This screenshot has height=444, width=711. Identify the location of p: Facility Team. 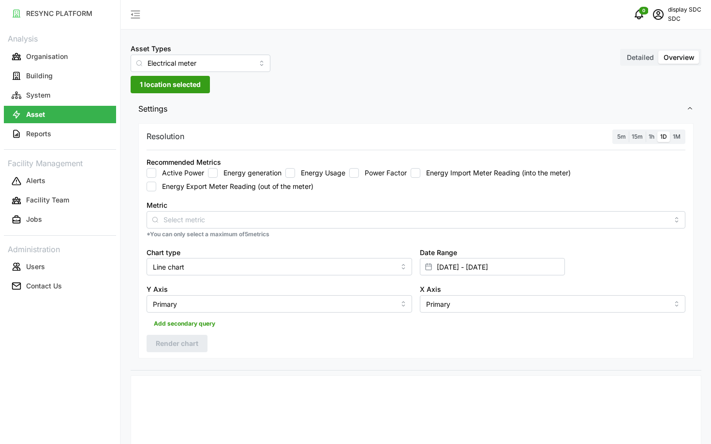
(47, 200).